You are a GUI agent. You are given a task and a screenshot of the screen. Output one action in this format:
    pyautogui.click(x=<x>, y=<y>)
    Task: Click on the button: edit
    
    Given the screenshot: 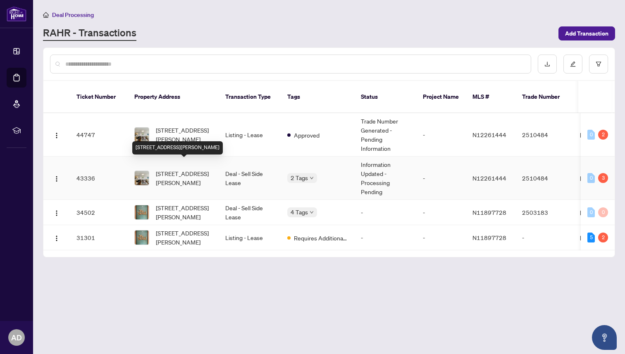 What is the action you would take?
    pyautogui.click(x=573, y=64)
    